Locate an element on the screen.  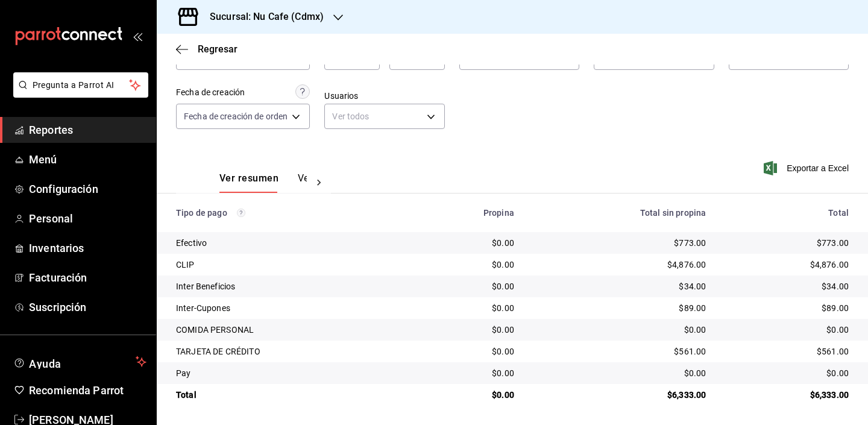
label: Usuarios is located at coordinates (384, 96).